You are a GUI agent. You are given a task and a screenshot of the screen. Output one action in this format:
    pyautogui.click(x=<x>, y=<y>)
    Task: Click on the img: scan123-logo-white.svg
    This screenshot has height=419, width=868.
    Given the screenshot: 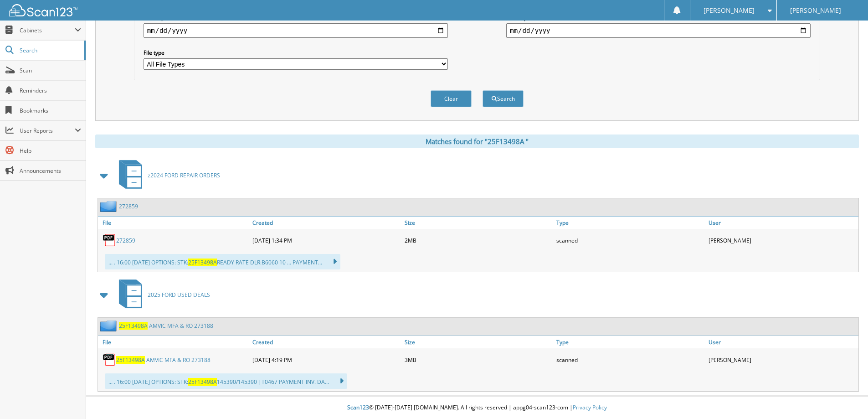 What is the action you would take?
    pyautogui.click(x=43, y=10)
    